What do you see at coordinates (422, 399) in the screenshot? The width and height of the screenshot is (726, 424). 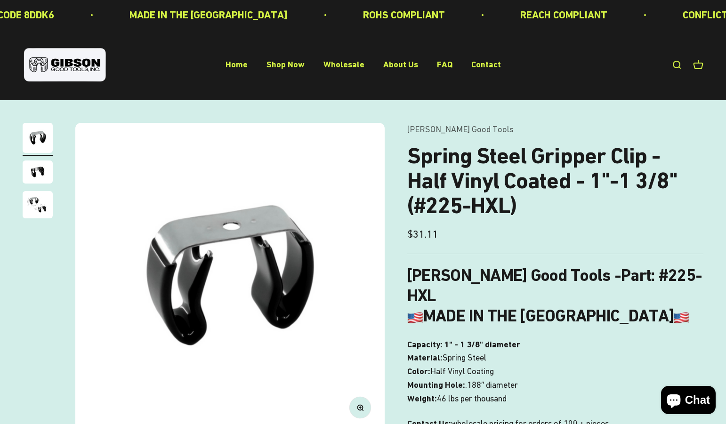 I see `b: Weight:` at bounding box center [422, 399].